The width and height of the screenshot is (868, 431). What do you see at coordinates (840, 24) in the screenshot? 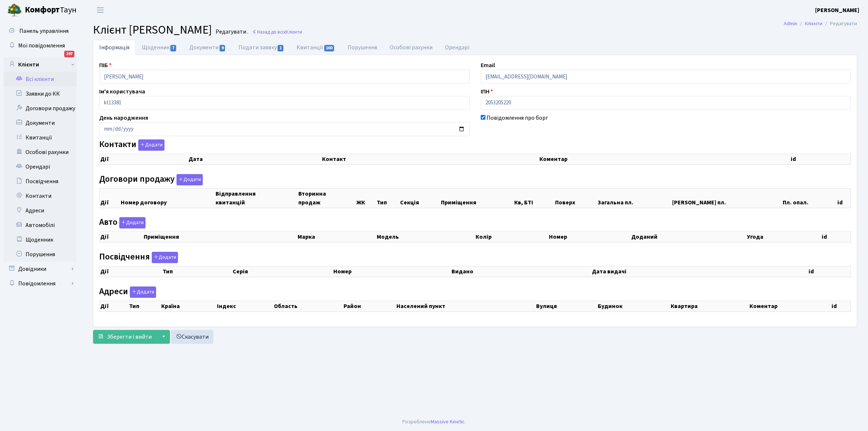
I see `li: Редагувати` at bounding box center [840, 24].